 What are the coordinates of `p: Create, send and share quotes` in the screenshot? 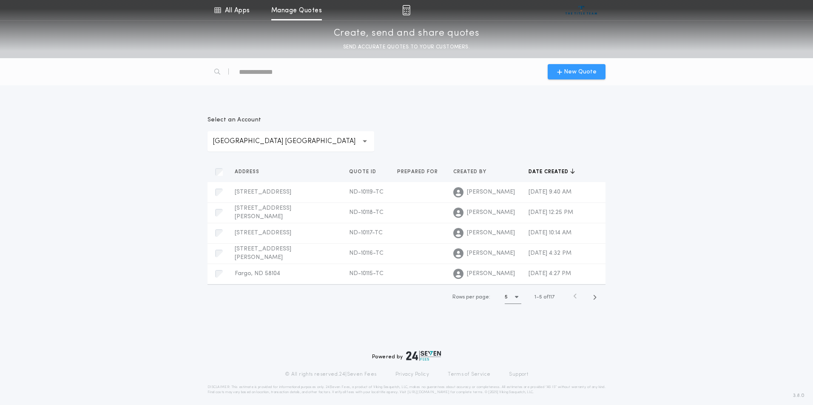 It's located at (406, 34).